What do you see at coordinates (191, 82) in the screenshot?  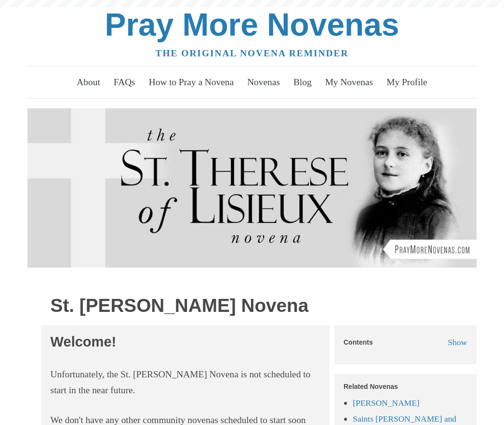 I see `a: How to Pray a Novena` at bounding box center [191, 82].